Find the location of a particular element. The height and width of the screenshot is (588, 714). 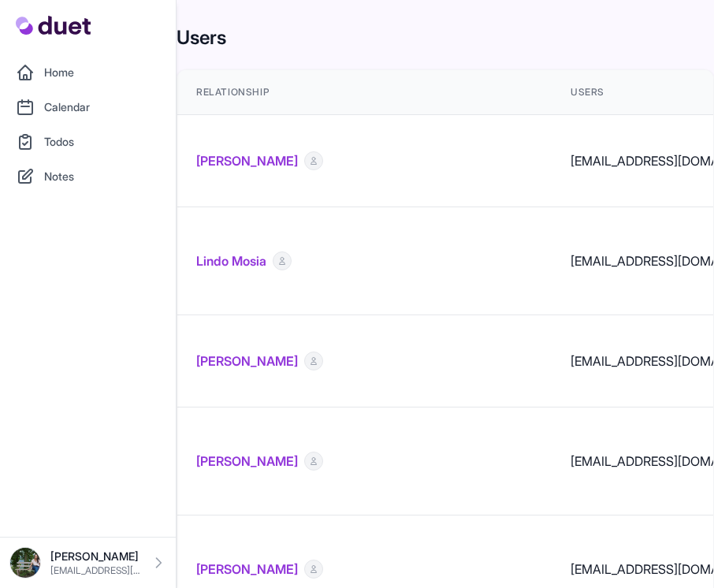

th: Relationship is located at coordinates (365, 92).